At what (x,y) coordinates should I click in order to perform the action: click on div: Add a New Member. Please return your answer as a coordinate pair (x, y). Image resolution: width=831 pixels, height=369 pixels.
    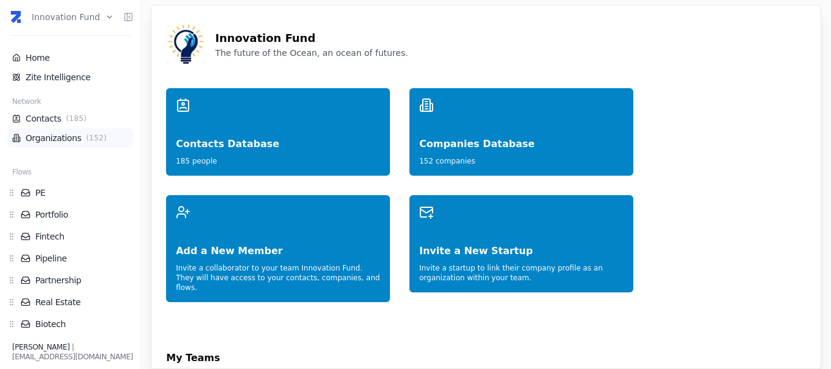
    Looking at the image, I should click on (278, 239).